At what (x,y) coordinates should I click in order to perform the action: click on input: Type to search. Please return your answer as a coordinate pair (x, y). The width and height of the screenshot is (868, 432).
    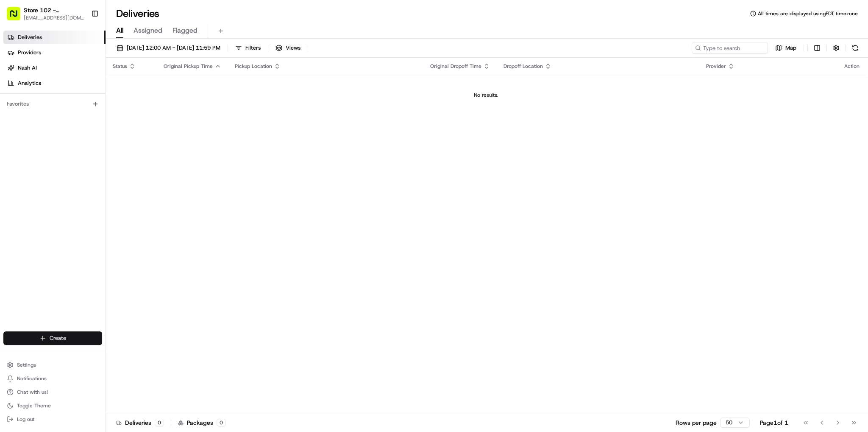
    Looking at the image, I should click on (730, 48).